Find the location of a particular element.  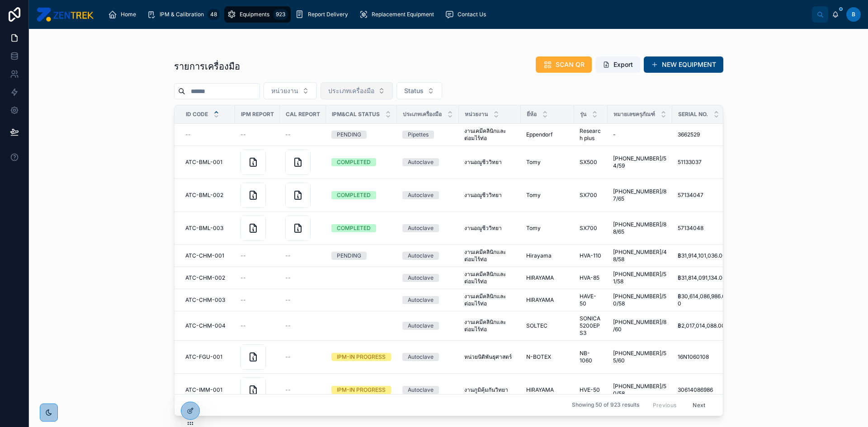

a: HVE-50 is located at coordinates (591, 390).